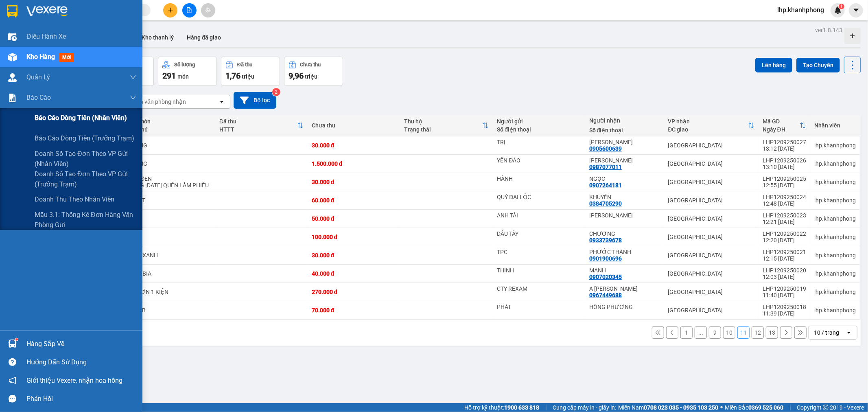 This screenshot has width=868, height=412. Describe the element at coordinates (784, 160) in the screenshot. I see `div: LHP1209250026` at that location.